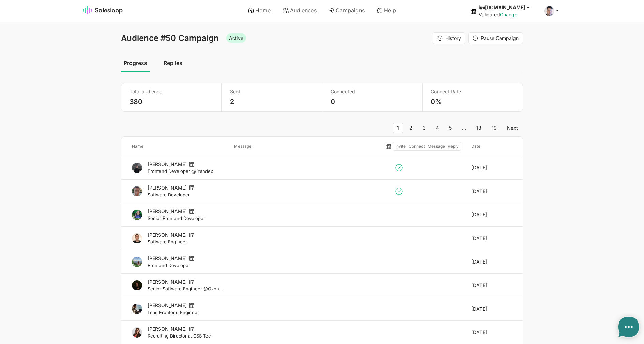 Image resolution: width=644 pixels, height=344 pixels. I want to click on small: Frontend Developer @ Yandex, so click(185, 171).